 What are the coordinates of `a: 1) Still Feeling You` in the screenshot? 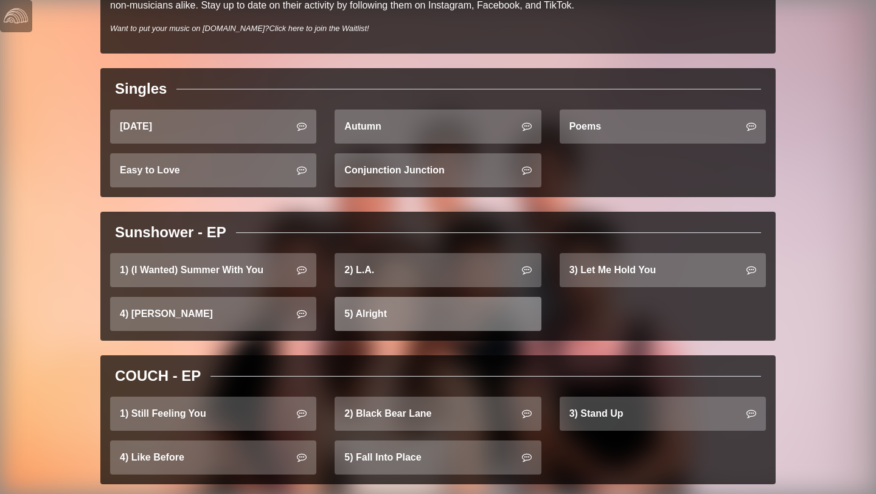 It's located at (213, 414).